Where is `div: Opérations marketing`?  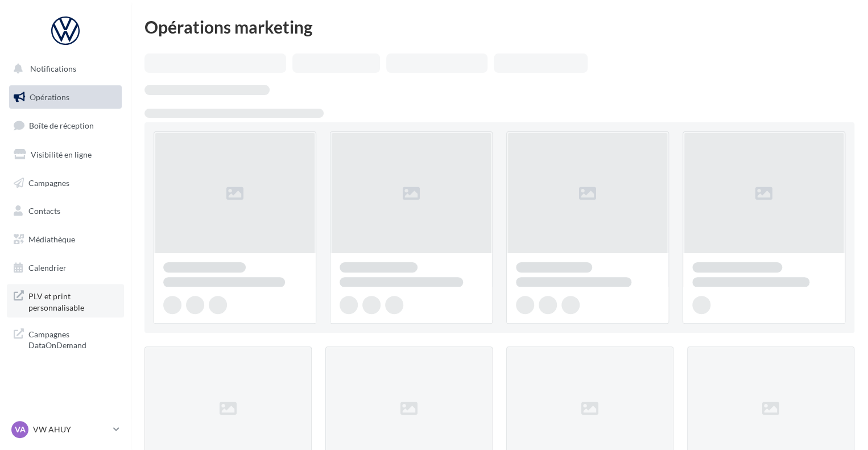
div: Opérations marketing is located at coordinates (500, 27).